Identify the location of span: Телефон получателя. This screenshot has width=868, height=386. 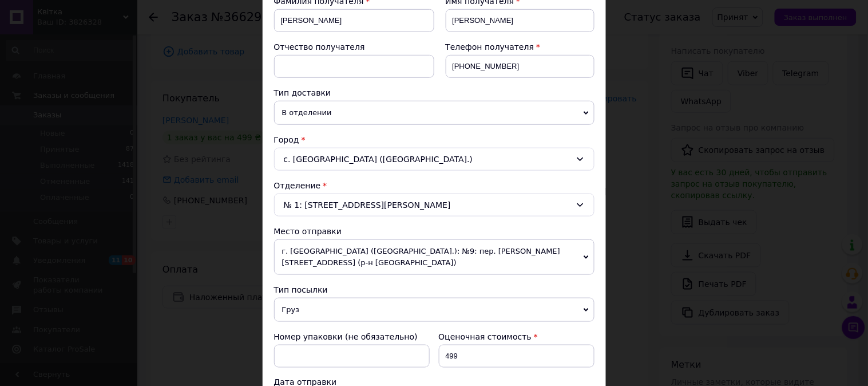
(490, 47).